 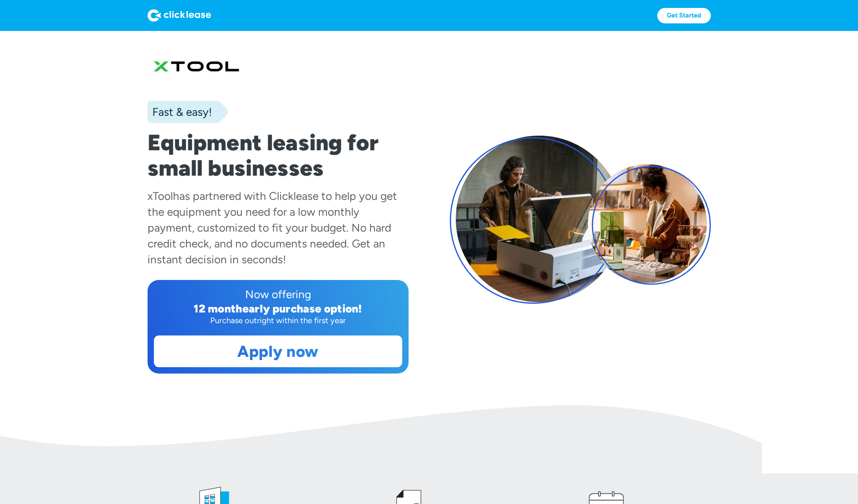 What do you see at coordinates (278, 155) in the screenshot?
I see `h1: Equipment leasing for small businesses` at bounding box center [278, 155].